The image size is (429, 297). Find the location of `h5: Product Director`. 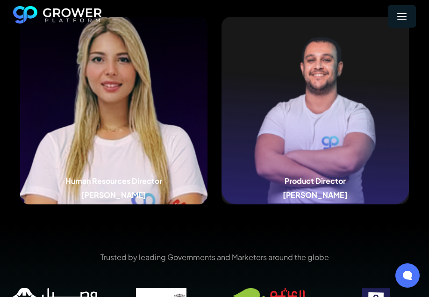

h5: Product Director is located at coordinates (315, 181).